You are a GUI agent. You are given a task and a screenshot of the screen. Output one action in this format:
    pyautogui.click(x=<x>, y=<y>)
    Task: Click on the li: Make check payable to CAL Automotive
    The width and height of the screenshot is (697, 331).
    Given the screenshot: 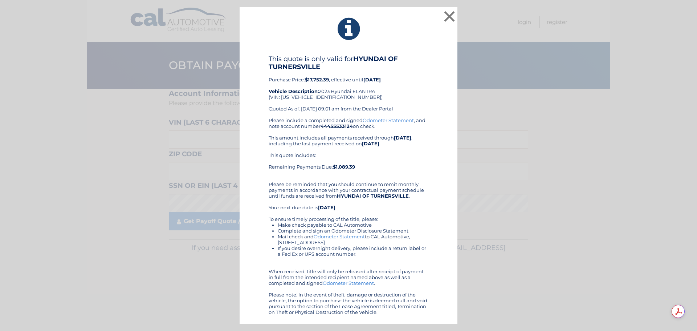 What is the action you would take?
    pyautogui.click(x=353, y=225)
    